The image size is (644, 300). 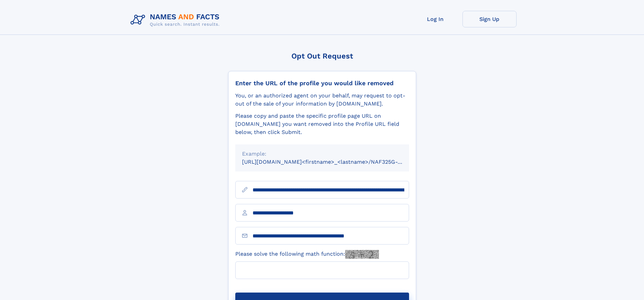 I want to click on label: Please solve the following math function:, so click(x=307, y=254).